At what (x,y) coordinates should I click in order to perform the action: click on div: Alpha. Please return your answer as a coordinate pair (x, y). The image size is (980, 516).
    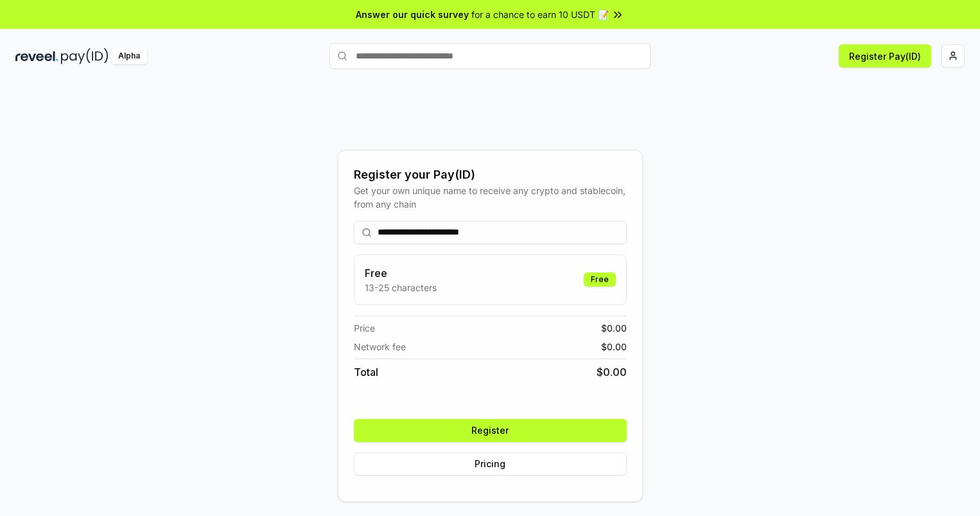
    Looking at the image, I should click on (129, 56).